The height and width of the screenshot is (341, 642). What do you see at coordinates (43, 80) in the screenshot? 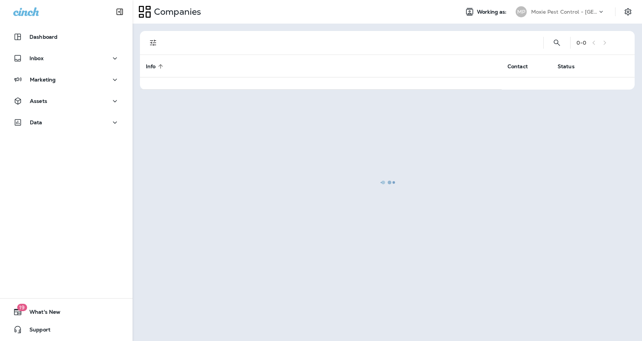
I see `p: Marketing` at bounding box center [43, 80].